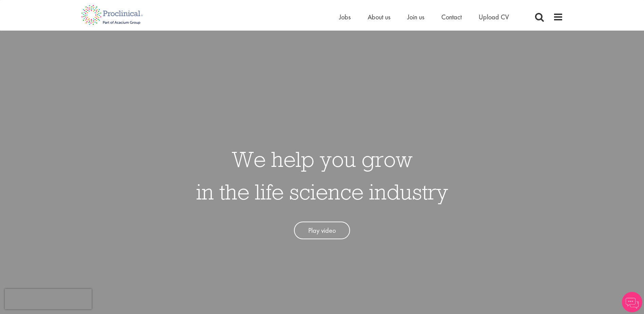 The image size is (644, 314). Describe the element at coordinates (379, 17) in the screenshot. I see `a: About us` at that location.